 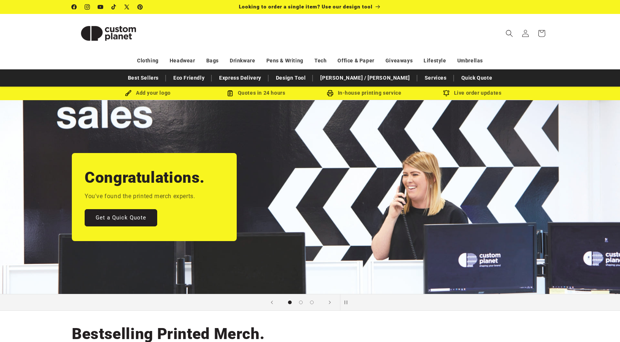 What do you see at coordinates (330, 93) in the screenshot?
I see `img: In-house printing` at bounding box center [330, 93].